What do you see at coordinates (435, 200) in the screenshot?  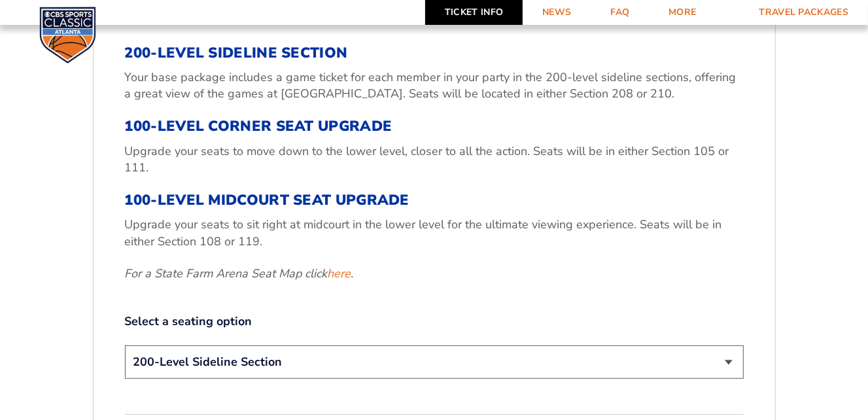 I see `h3: 100-Level Midcourt Seat Upgrade` at bounding box center [435, 200].